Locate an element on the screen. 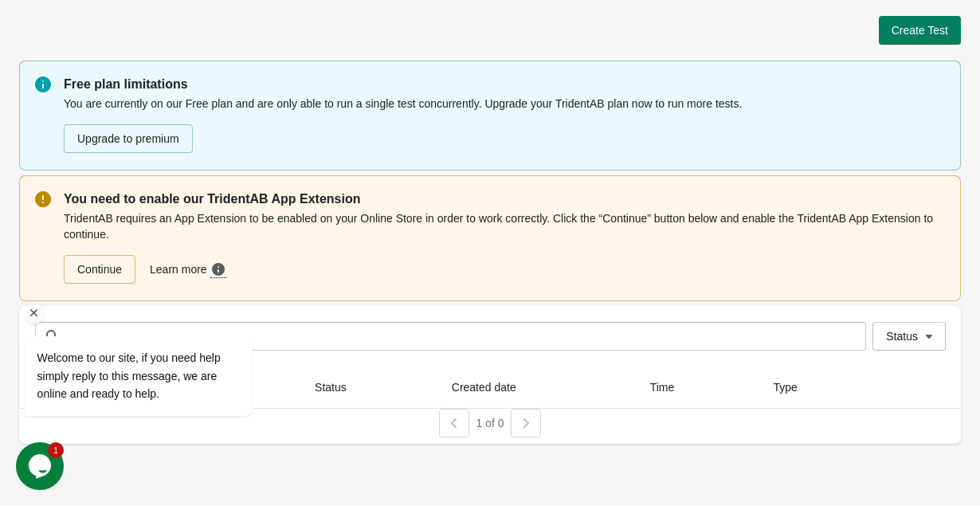  span: Status is located at coordinates (902, 336).